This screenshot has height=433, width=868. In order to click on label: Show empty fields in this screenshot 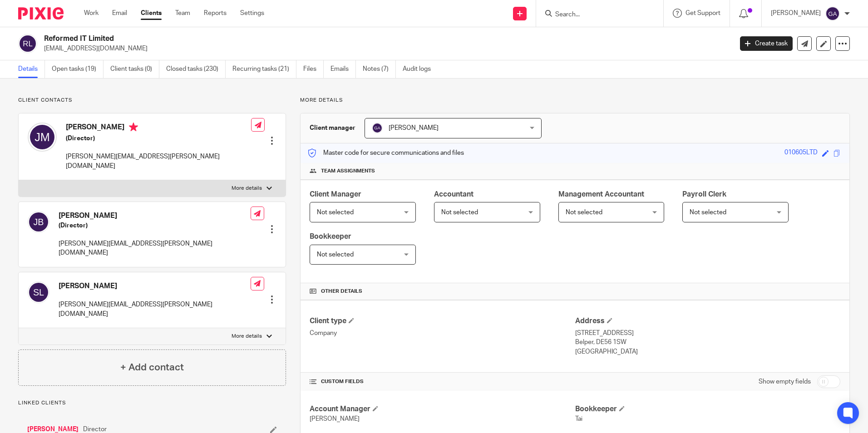, I will do `click(784, 382)`.